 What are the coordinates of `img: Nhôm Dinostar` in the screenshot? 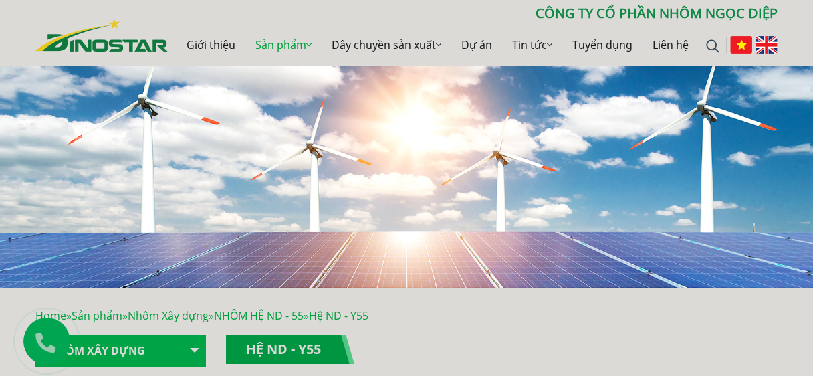 It's located at (102, 35).